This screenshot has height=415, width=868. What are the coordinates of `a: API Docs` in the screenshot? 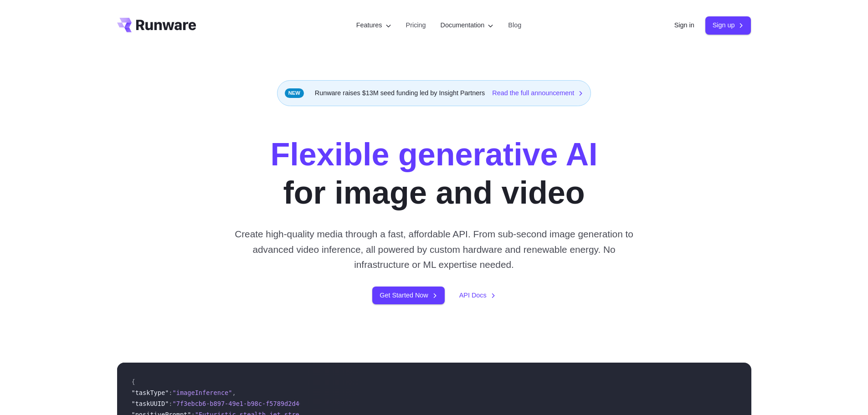 It's located at (478, 296).